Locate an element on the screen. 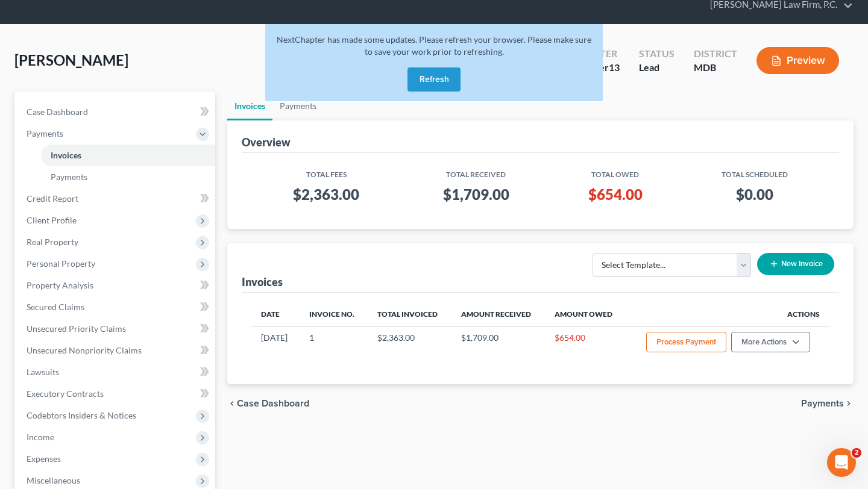  a: Unsecured Priority Claims is located at coordinates (116, 329).